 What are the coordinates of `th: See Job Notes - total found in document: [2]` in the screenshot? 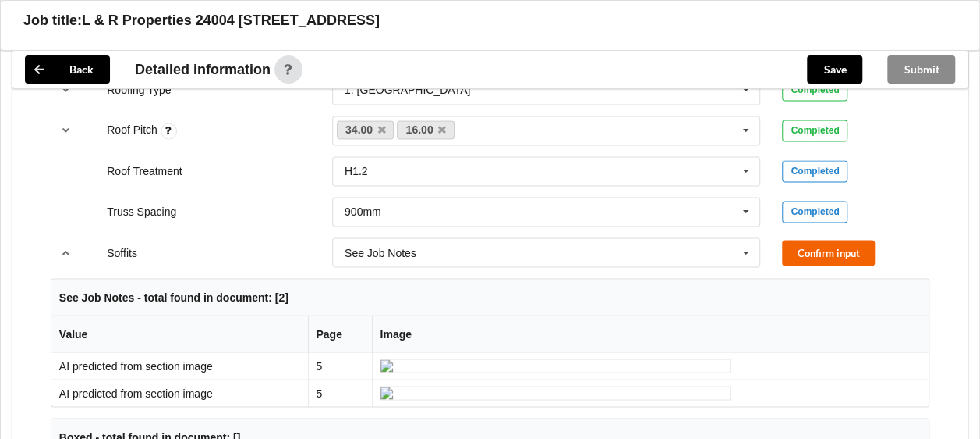 It's located at (490, 296).